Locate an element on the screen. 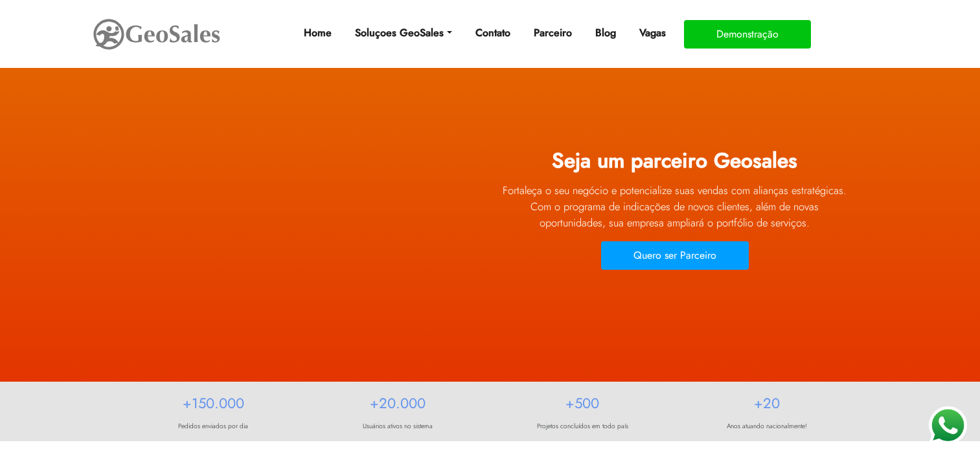 This screenshot has height=458, width=980. a: Contato is located at coordinates (493, 33).